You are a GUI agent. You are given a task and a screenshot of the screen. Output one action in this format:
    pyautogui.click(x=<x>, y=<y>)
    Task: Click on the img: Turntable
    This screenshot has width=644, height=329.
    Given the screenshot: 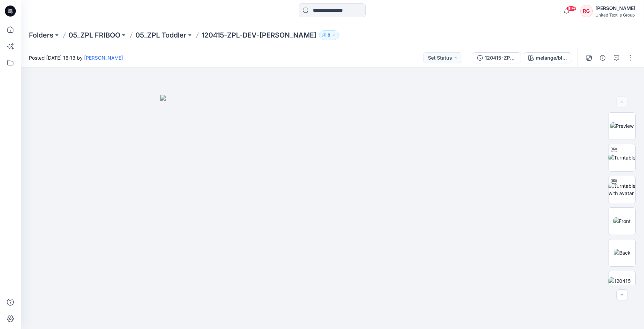 What is the action you would take?
    pyautogui.click(x=622, y=158)
    